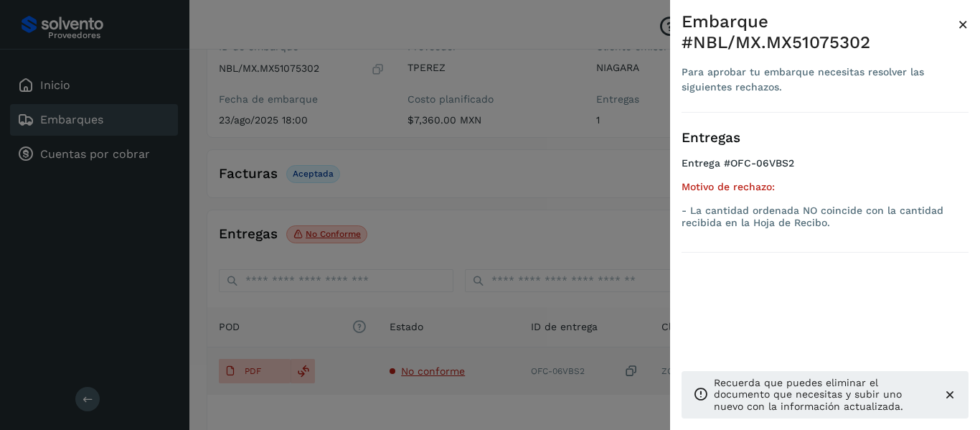 The width and height of the screenshot is (980, 430). Describe the element at coordinates (819, 80) in the screenshot. I see `div: Para aprobar tu embarque necesitas resolver las siguientes rechazos.` at that location.